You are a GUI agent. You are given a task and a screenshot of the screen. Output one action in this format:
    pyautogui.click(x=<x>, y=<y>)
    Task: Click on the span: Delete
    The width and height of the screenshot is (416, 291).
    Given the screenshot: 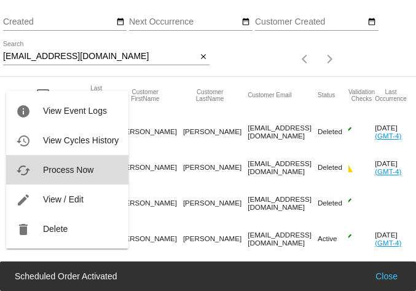 What is the action you would take?
    pyautogui.click(x=55, y=229)
    